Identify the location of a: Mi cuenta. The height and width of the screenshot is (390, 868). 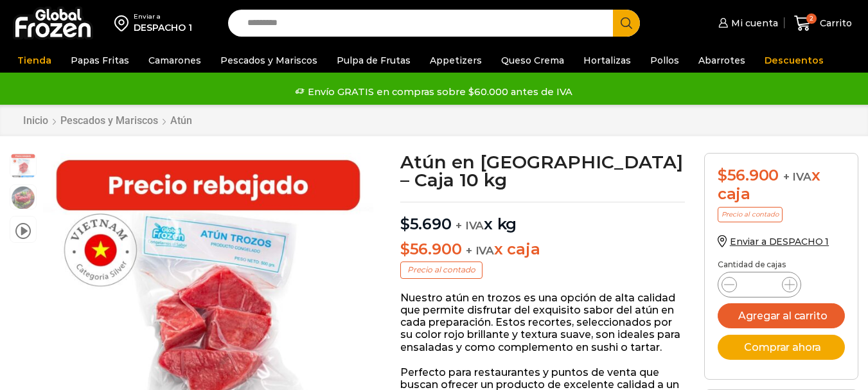
(747, 23).